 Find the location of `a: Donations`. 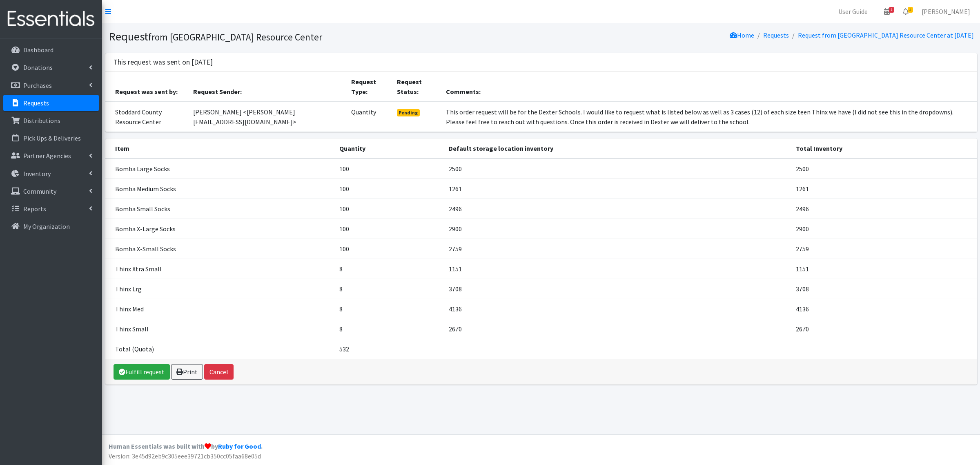

a: Donations is located at coordinates (51, 67).